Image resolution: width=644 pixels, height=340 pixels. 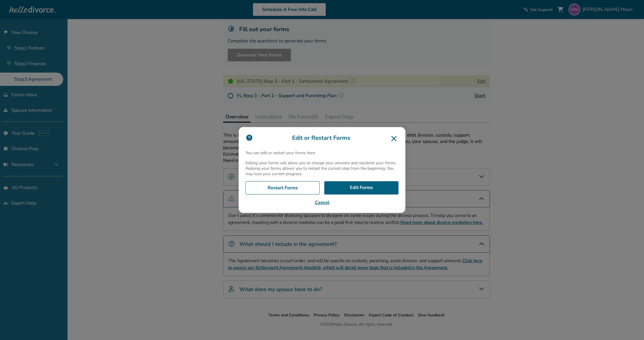 What do you see at coordinates (283, 188) in the screenshot?
I see `a: Restart Forms` at bounding box center [283, 188].